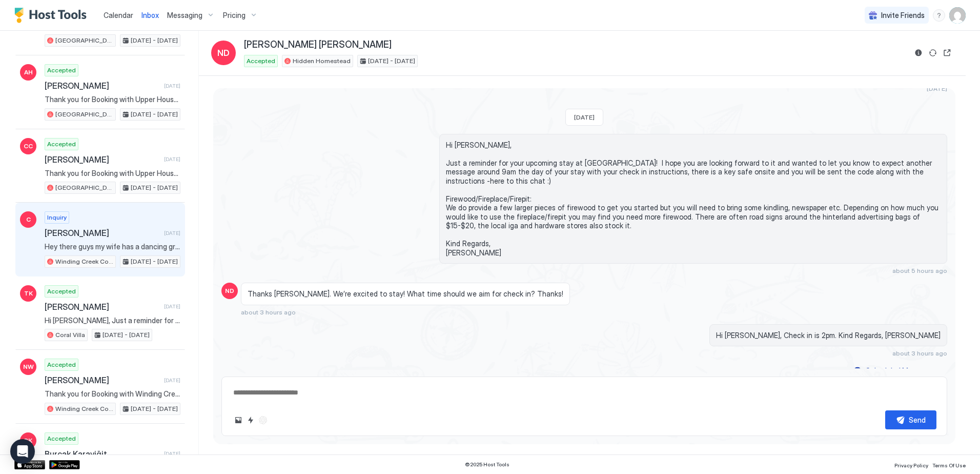 The width and height of the screenshot is (980, 474). Describe the element at coordinates (899, 370) in the screenshot. I see `button: Scheduled Messages` at that location.